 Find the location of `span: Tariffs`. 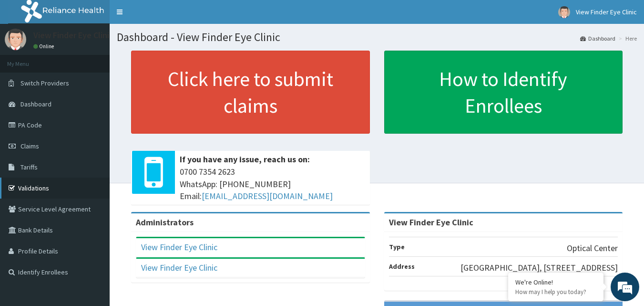

span: Tariffs is located at coordinates (29, 167).